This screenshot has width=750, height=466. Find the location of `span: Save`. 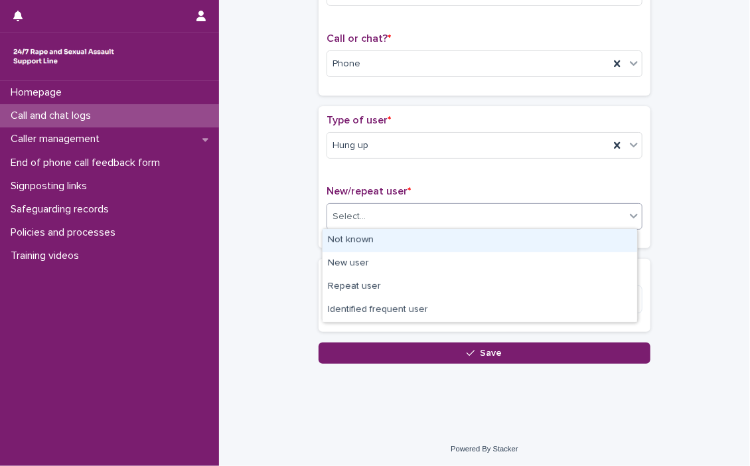

span: Save is located at coordinates (491, 353).